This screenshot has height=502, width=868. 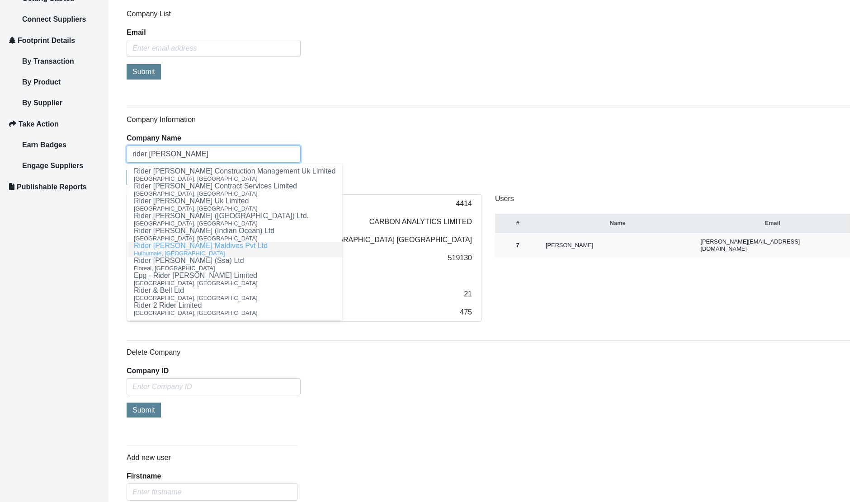 What do you see at coordinates (17, 57) in the screenshot?
I see `div: Navigation go back` at bounding box center [17, 57].